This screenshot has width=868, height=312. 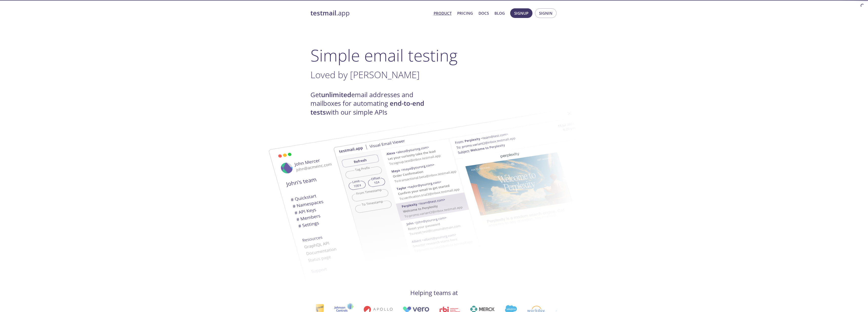 What do you see at coordinates (521, 13) in the screenshot?
I see `button: Signup` at bounding box center [521, 13].